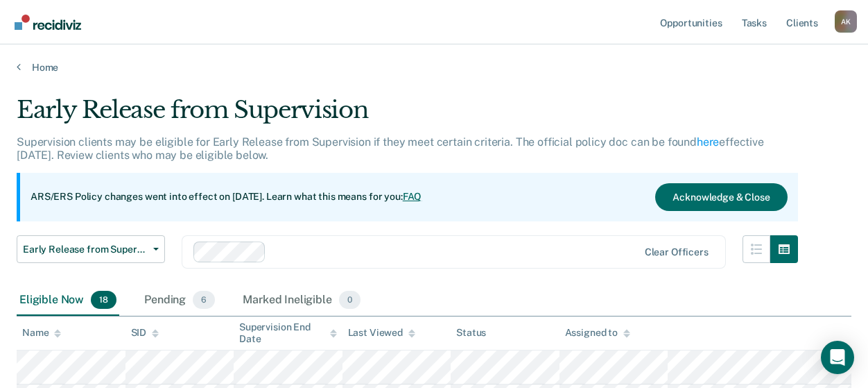  I want to click on span: 6, so click(204, 300).